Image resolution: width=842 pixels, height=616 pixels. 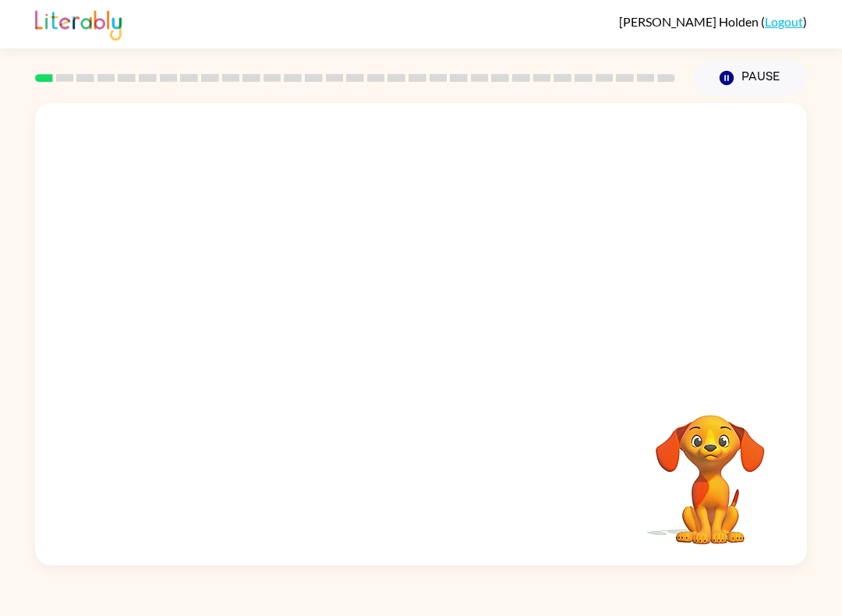 I want to click on button: Pause, so click(x=750, y=78).